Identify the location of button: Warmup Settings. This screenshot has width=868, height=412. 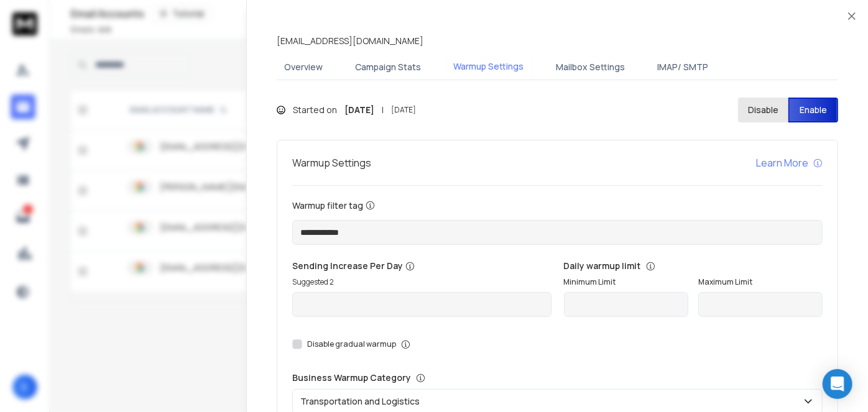
(488, 67).